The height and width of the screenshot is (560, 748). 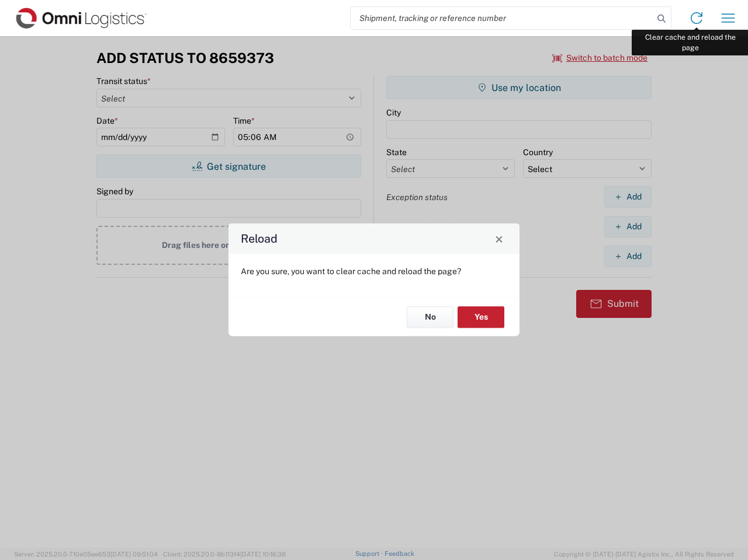 I want to click on button: No, so click(x=430, y=317).